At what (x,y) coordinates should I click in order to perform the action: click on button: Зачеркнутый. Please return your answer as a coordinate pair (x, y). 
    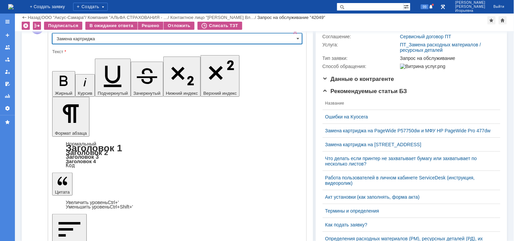
    Looking at the image, I should click on (147, 79).